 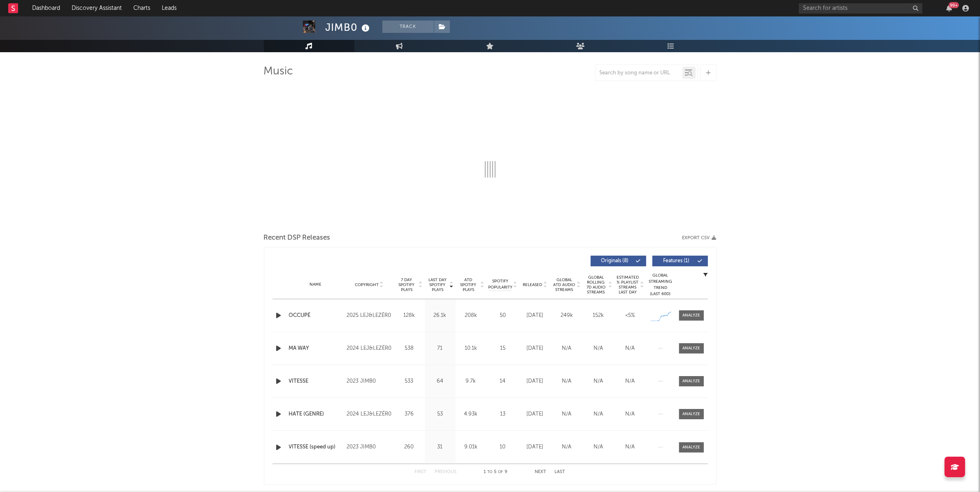 I want to click on div: 260, so click(x=409, y=448).